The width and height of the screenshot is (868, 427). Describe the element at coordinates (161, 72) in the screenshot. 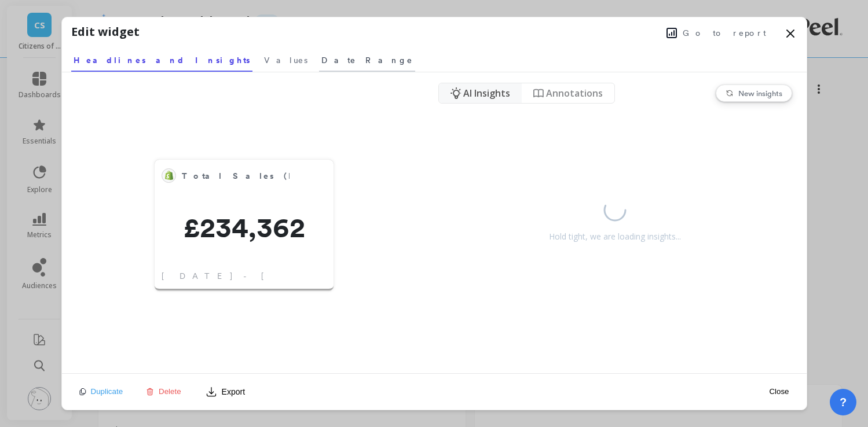

I see `div: Keywords by Traffic` at that location.